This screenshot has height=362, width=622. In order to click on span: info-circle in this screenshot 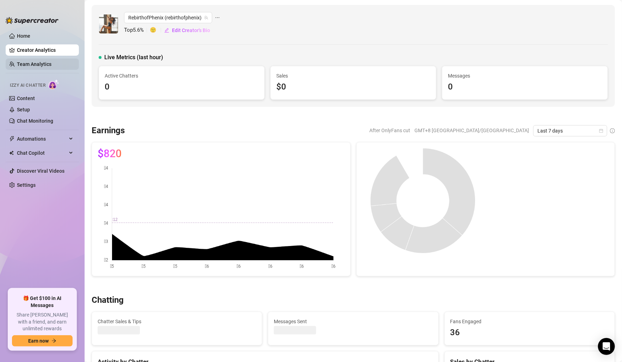, I will do `click(612, 131)`.